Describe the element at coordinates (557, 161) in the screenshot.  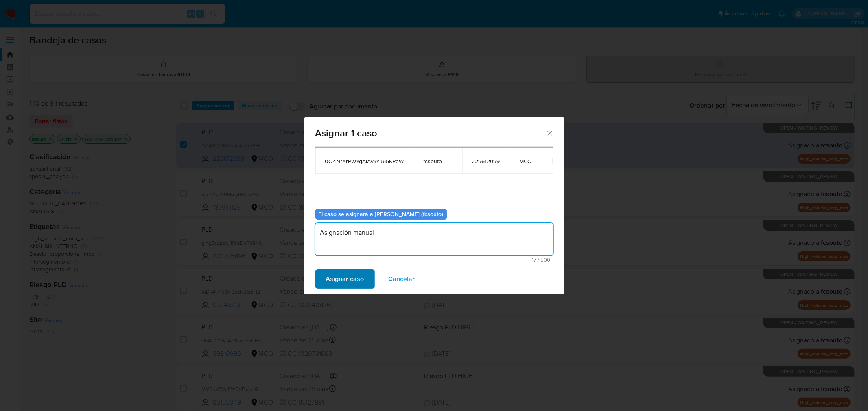
I see `button: icon-button` at that location.